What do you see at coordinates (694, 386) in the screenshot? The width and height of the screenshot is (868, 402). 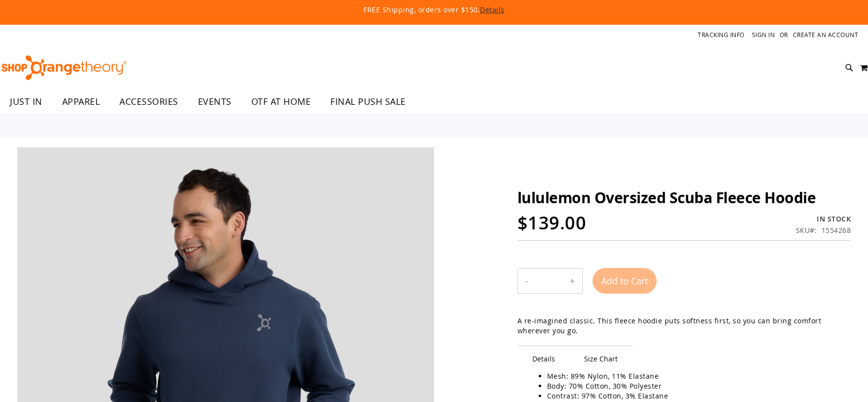 I see `li: Body: 70% Cotton, 30% Polyester` at bounding box center [694, 386].